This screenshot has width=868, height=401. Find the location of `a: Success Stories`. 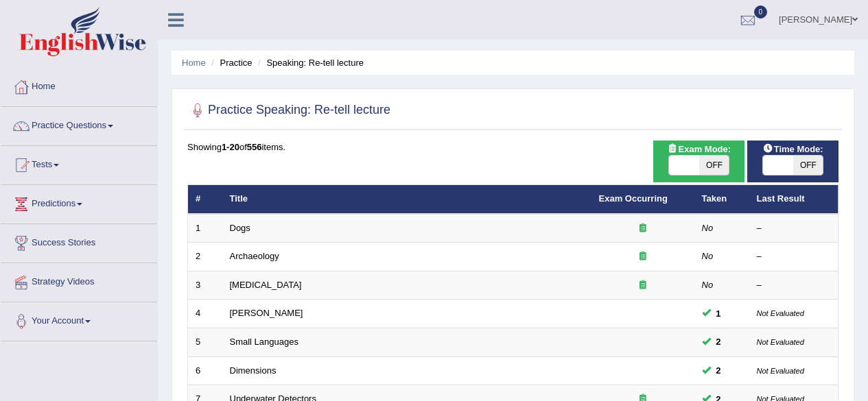

a: Success Stories is located at coordinates (78, 241).